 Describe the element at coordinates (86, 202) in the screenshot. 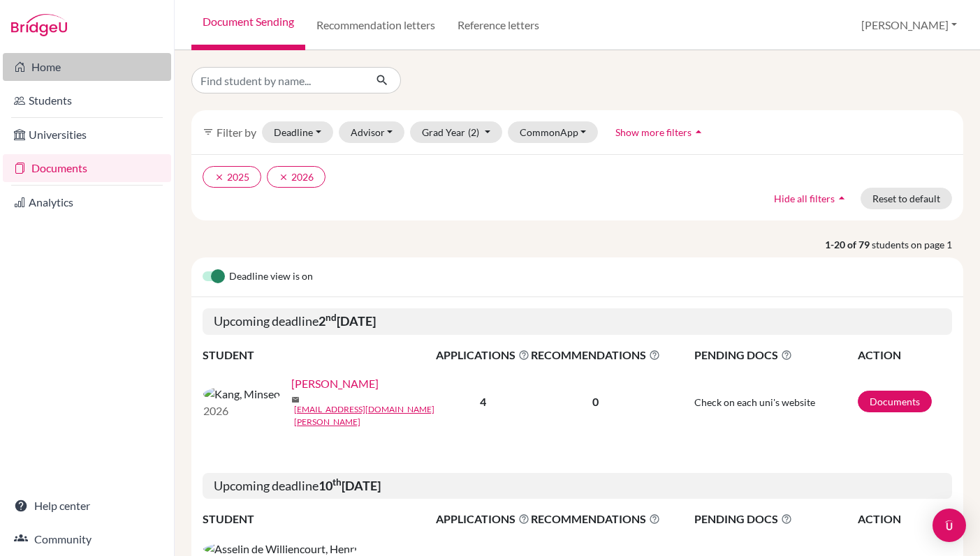

I see `a: Analytics` at that location.